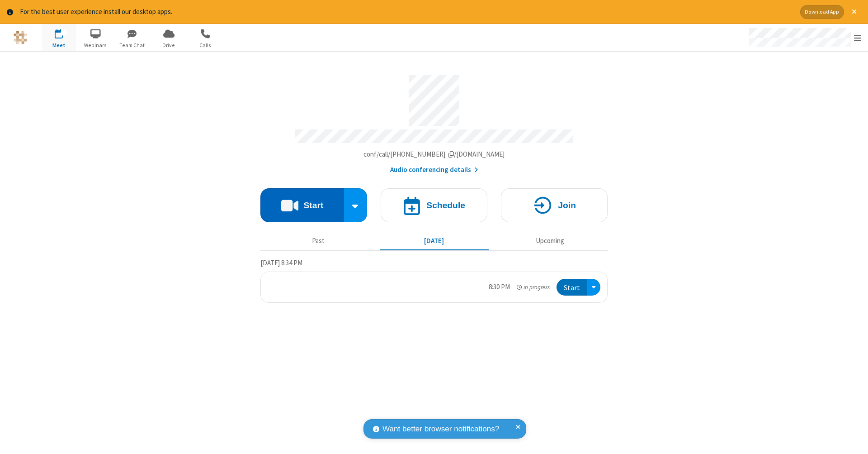  I want to click on button: Download App, so click(822, 12).